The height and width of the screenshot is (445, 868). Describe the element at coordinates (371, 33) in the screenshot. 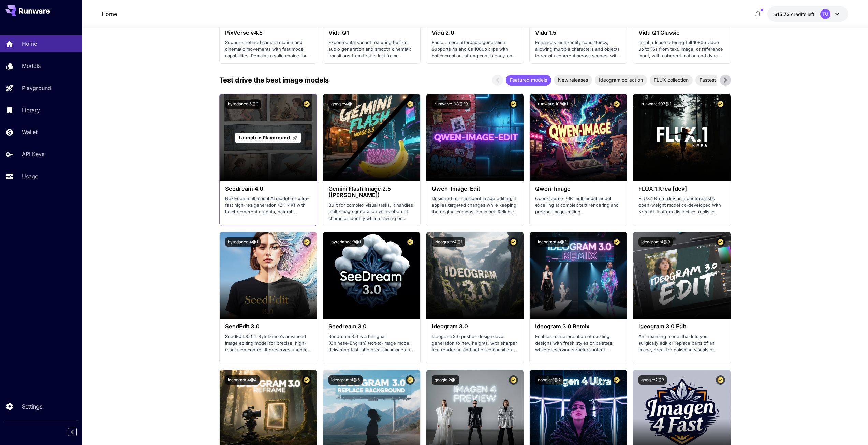

I see `h3: Vidu Q1` at that location.